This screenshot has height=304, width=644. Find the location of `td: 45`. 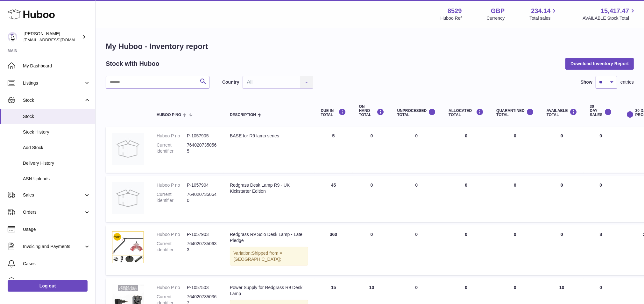

td: 45 is located at coordinates (334, 199).